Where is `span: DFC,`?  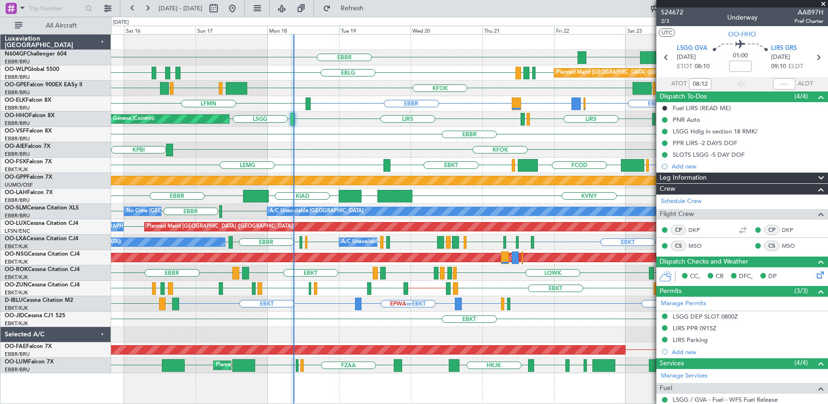
span: DFC, is located at coordinates (746, 276).